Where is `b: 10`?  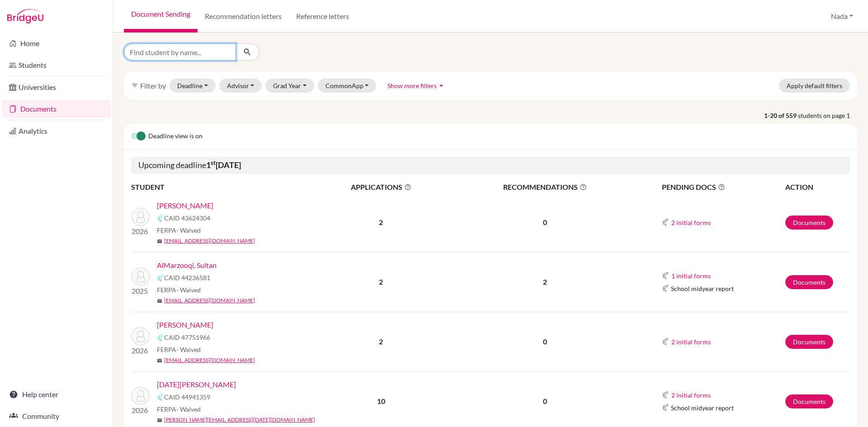 b: 10 is located at coordinates (381, 401).